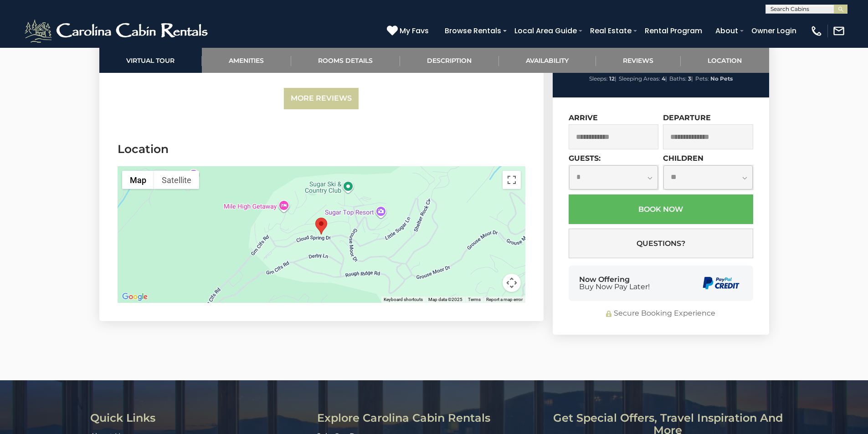 The image size is (868, 434). What do you see at coordinates (322, 226) in the screenshot?
I see `div: The Bear At Sugar Mountain` at bounding box center [322, 226].